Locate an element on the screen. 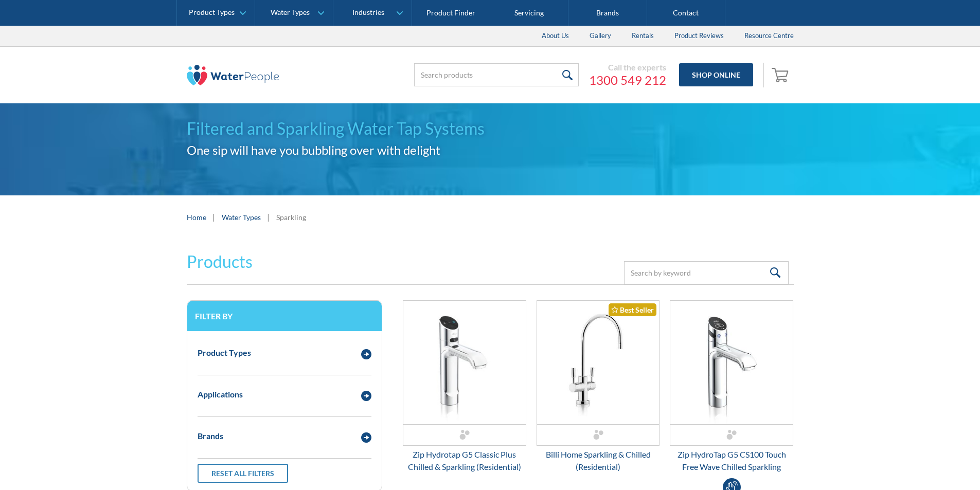 Image resolution: width=980 pixels, height=490 pixels. div: Water Types is located at coordinates (290, 12).